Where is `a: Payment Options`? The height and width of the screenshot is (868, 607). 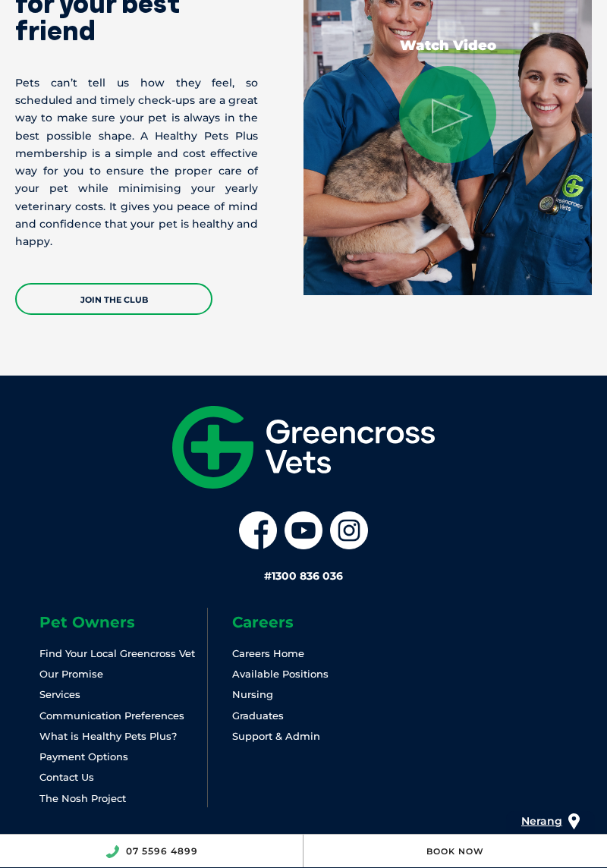 a: Payment Options is located at coordinates (84, 756).